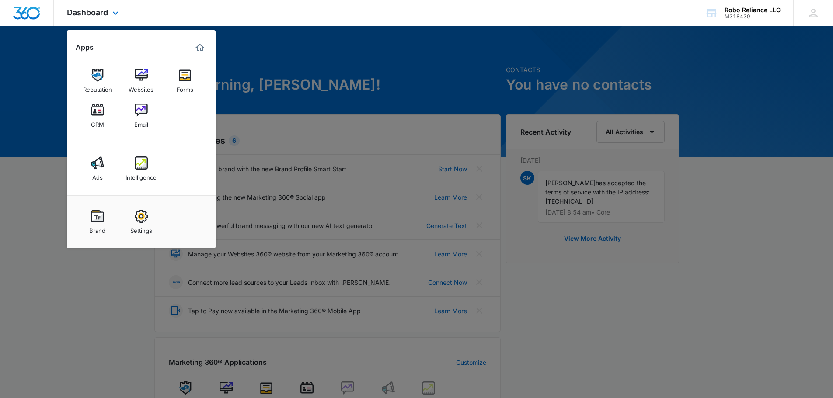 This screenshot has width=833, height=398. What do you see at coordinates (141, 87) in the screenshot?
I see `div: Websites` at bounding box center [141, 87].